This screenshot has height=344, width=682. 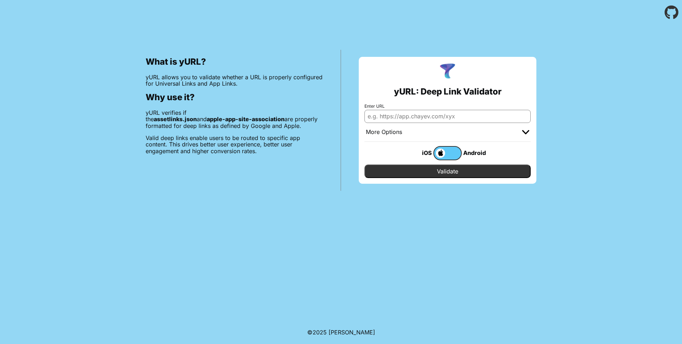 What do you see at coordinates (447, 171) in the screenshot?
I see `input: Validate` at bounding box center [447, 171].